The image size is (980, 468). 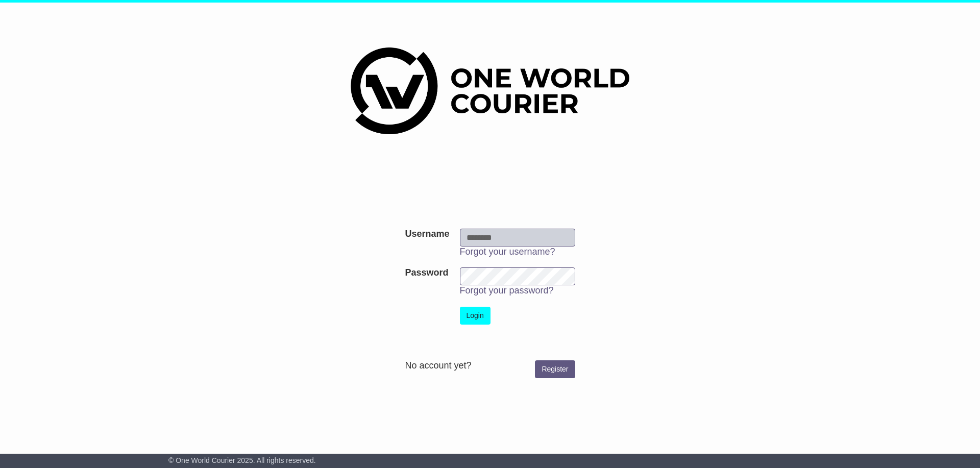 What do you see at coordinates (475, 315) in the screenshot?
I see `button: Login` at bounding box center [475, 315].